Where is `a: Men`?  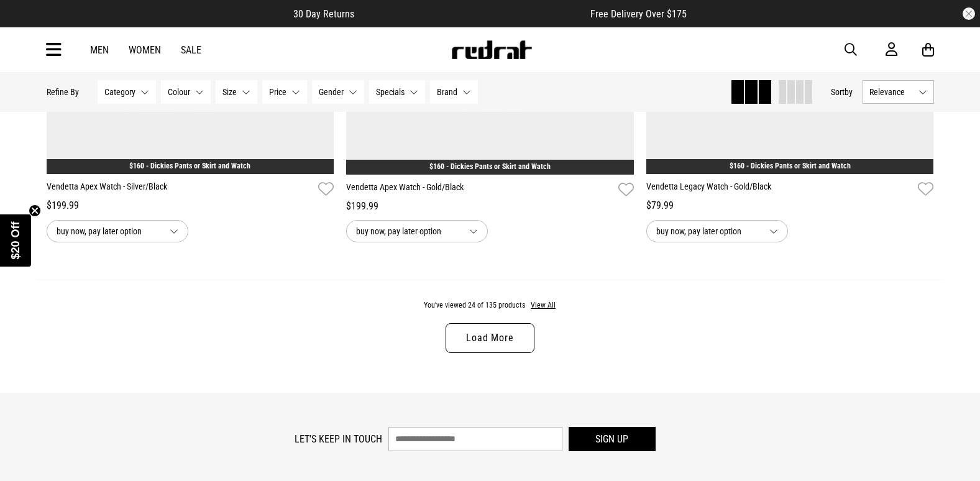 a: Men is located at coordinates (100, 49).